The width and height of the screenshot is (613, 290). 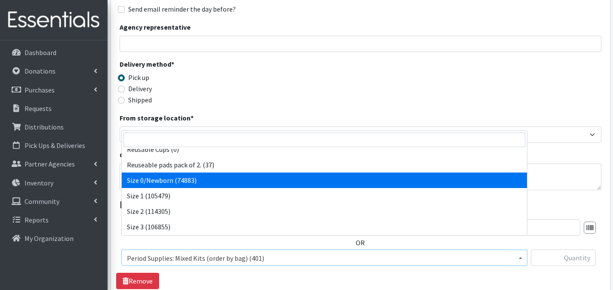 I want to click on li: Size 1 (105479), so click(x=324, y=196).